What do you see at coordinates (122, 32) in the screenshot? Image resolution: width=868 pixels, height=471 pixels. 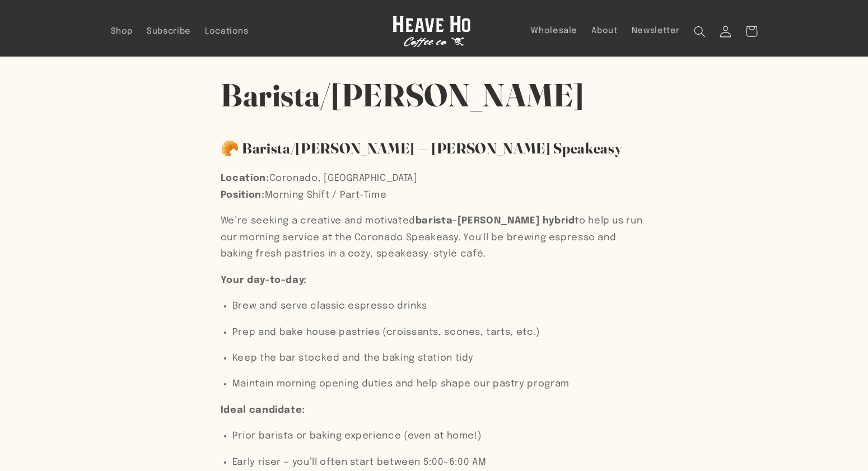 I see `a: Shop` at bounding box center [122, 32].